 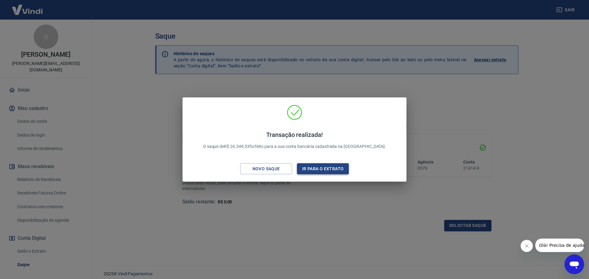 What do you see at coordinates (323, 169) in the screenshot?
I see `button: Ir para o extrato` at bounding box center [323, 169].